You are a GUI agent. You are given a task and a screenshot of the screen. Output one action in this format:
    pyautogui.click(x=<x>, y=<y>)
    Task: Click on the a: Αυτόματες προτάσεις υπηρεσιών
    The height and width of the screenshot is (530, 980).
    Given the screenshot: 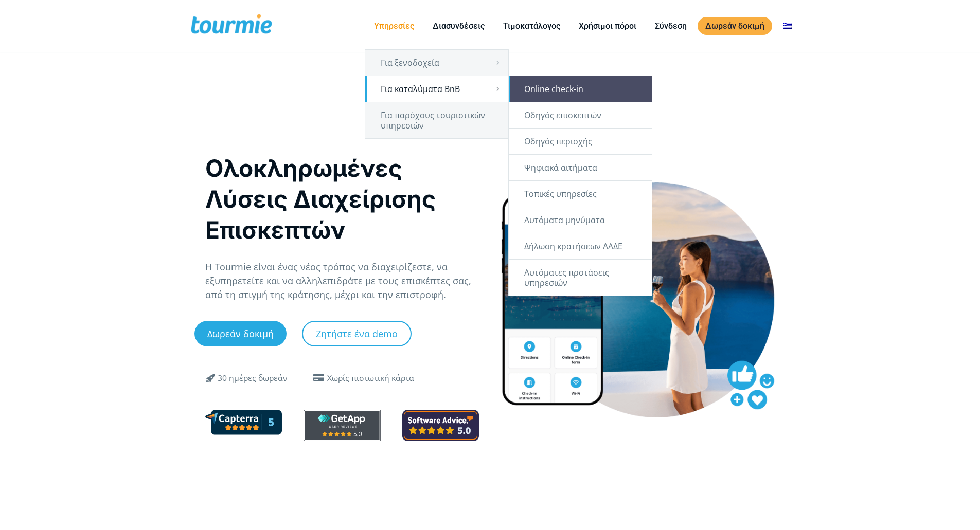 What is the action you would take?
    pyautogui.click(x=580, y=278)
    